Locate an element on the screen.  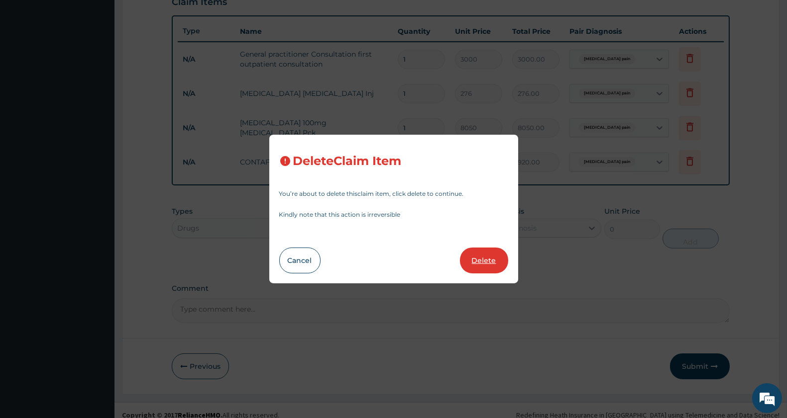
img: d_794563401_company_1708531726252_794563401 is located at coordinates (29, 62).